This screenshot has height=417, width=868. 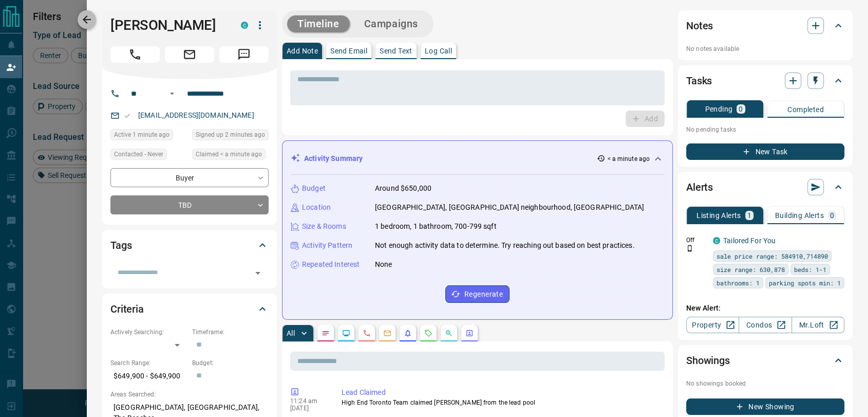 What do you see at coordinates (750, 241) in the screenshot?
I see `a: Tailored For You` at bounding box center [750, 241].